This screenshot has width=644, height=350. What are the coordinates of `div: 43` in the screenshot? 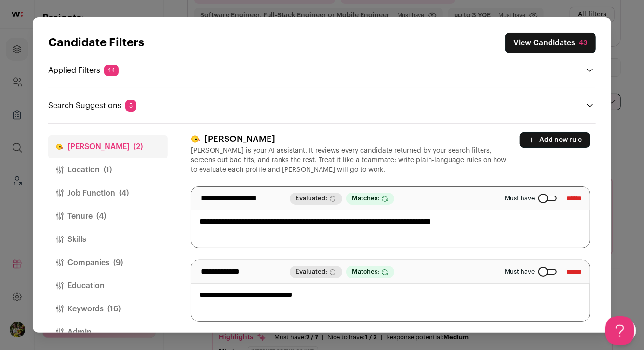 It's located at (584, 43).